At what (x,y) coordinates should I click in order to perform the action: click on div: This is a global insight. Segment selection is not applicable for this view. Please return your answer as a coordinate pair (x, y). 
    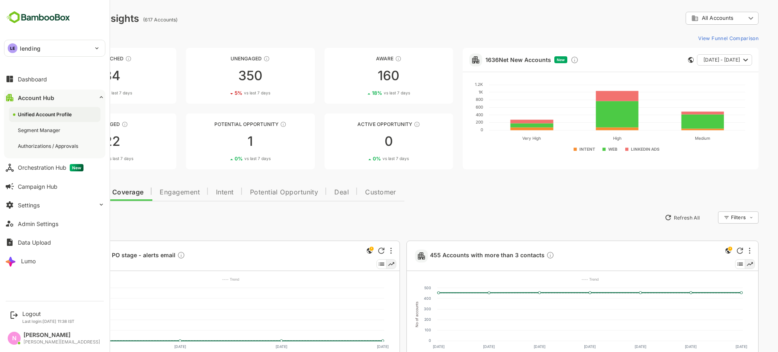
    Looking at the image, I should click on (341, 251).